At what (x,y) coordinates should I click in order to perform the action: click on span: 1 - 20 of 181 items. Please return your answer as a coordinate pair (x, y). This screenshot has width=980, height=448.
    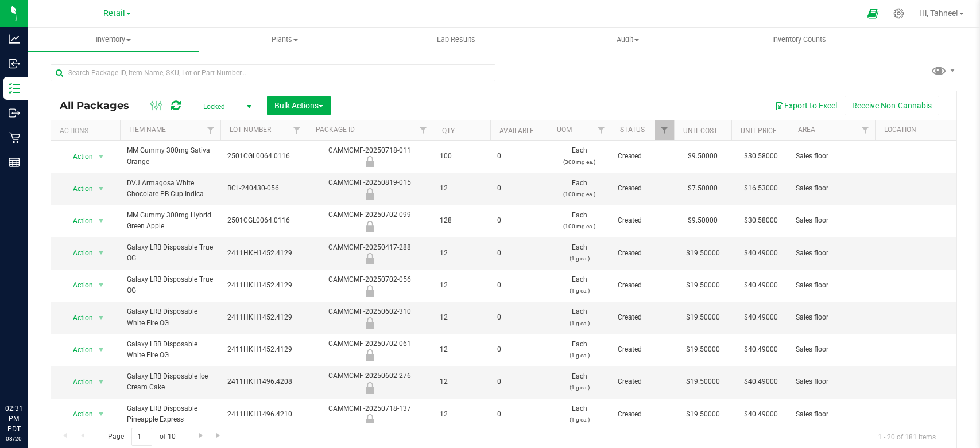
    Looking at the image, I should click on (907, 437).